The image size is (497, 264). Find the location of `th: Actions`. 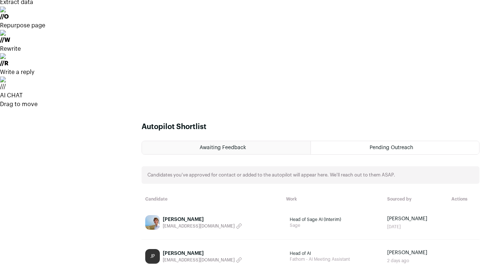

th: Actions is located at coordinates (463, 199).